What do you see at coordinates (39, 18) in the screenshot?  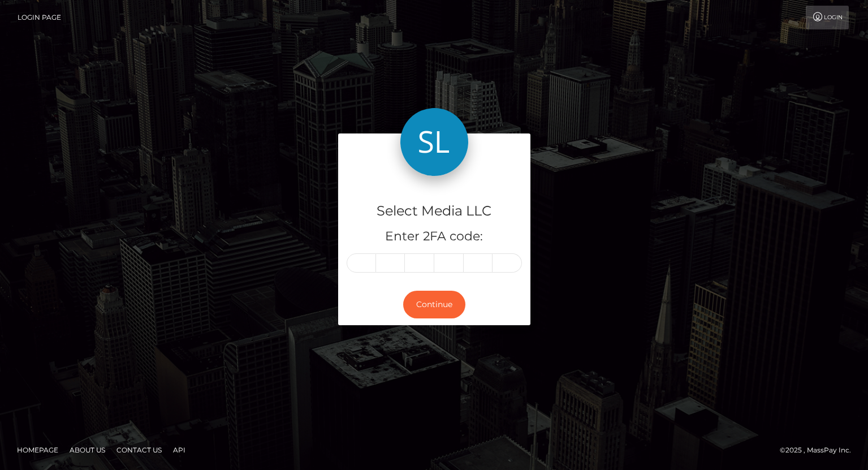 I see `a: Login Page` at bounding box center [39, 18].